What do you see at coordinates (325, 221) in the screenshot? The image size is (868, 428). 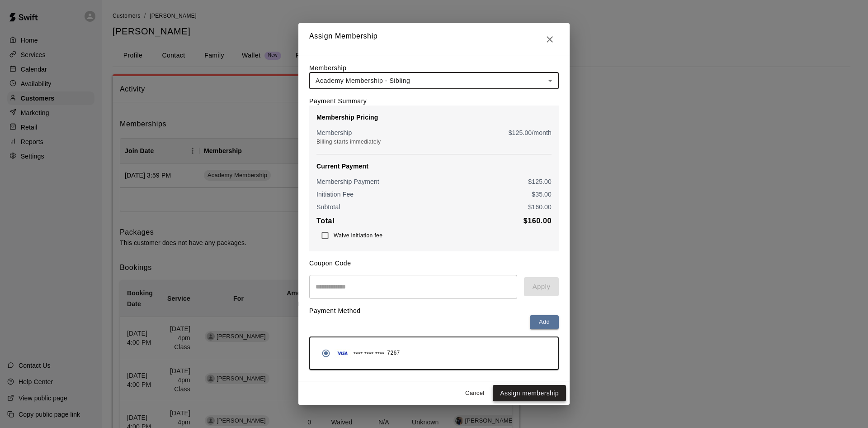 I see `b: Total` at bounding box center [325, 221].